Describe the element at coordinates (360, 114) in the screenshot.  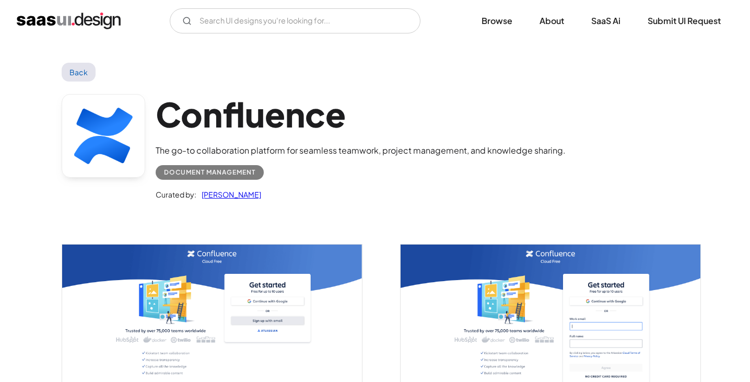
I see `h1: Confluence` at that location.